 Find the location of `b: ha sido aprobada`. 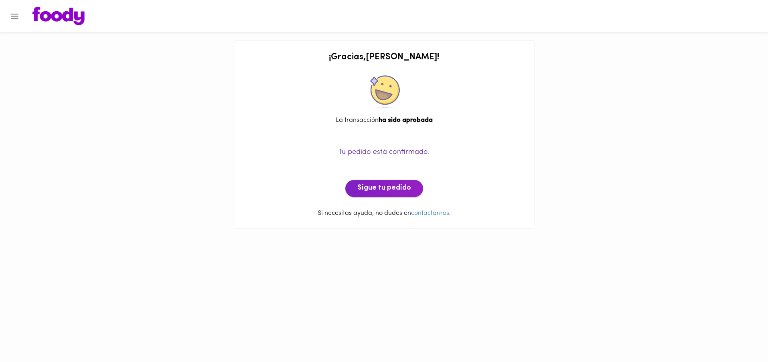

b: ha sido aprobada is located at coordinates (406, 120).